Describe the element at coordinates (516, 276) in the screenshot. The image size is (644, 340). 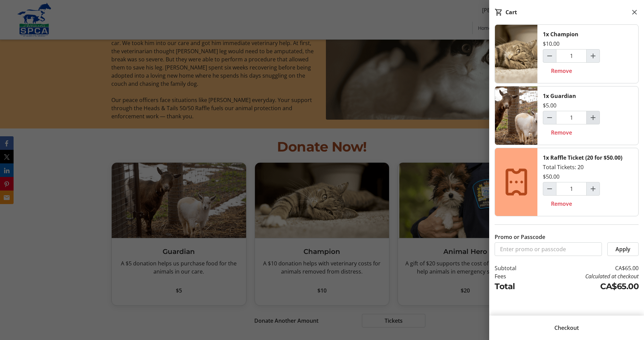
I see `td: Fees` at that location.